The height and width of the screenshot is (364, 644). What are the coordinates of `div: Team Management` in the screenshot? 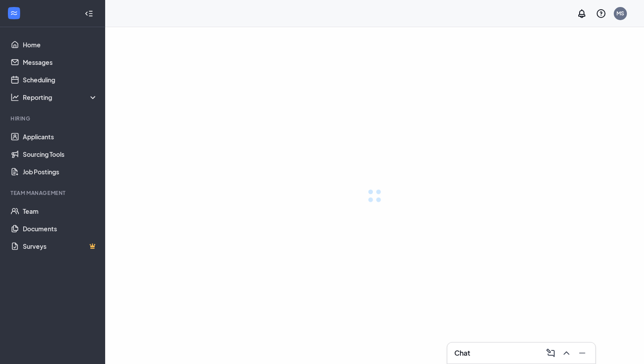 It's located at (53, 193).